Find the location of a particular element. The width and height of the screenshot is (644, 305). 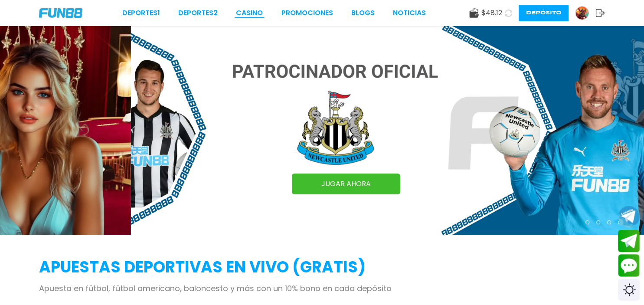

img: Company Logo is located at coordinates (61, 13).